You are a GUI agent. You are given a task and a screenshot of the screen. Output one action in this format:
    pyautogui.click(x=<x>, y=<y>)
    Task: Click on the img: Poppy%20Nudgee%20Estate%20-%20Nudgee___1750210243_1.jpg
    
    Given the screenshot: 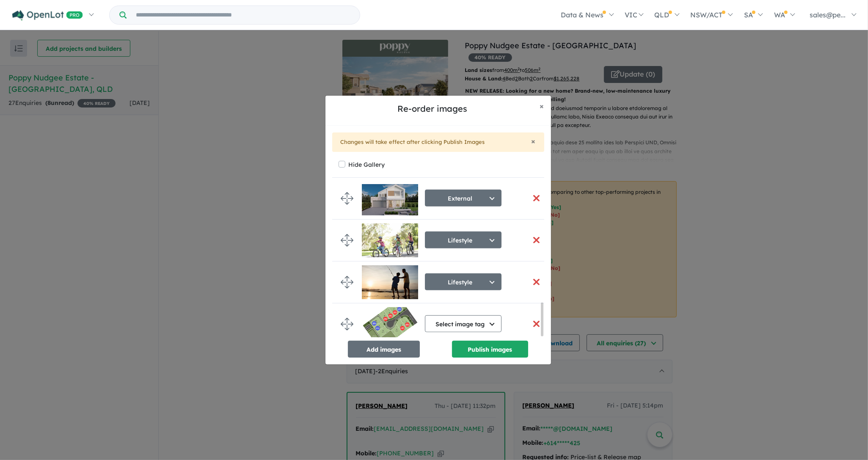 What is the action you would take?
    pyautogui.click(x=390, y=282)
    